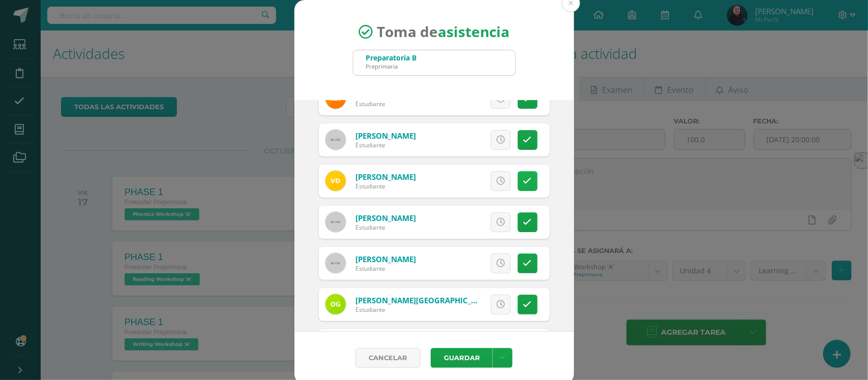 This screenshot has width=868, height=380. I want to click on button: Guardar, so click(462, 358).